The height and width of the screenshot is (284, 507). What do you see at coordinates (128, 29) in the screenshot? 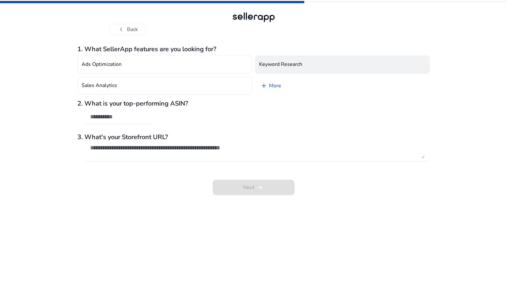
I see `button: chevron_leftBack` at bounding box center [128, 29].